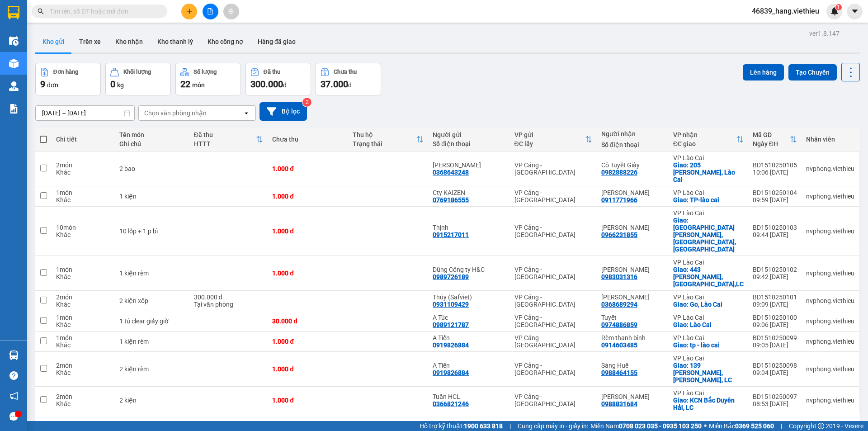  What do you see at coordinates (469, 135) in the screenshot?
I see `div: Người gửi` at bounding box center [469, 135].